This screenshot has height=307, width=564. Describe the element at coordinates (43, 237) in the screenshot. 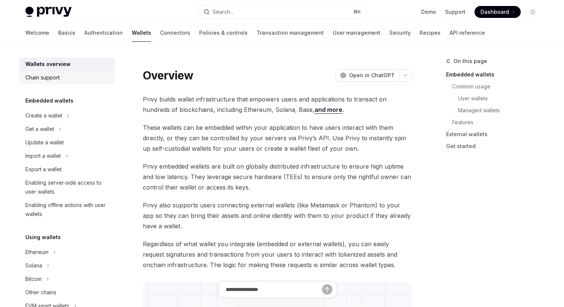

I see `h5: Using wallets` at that location.